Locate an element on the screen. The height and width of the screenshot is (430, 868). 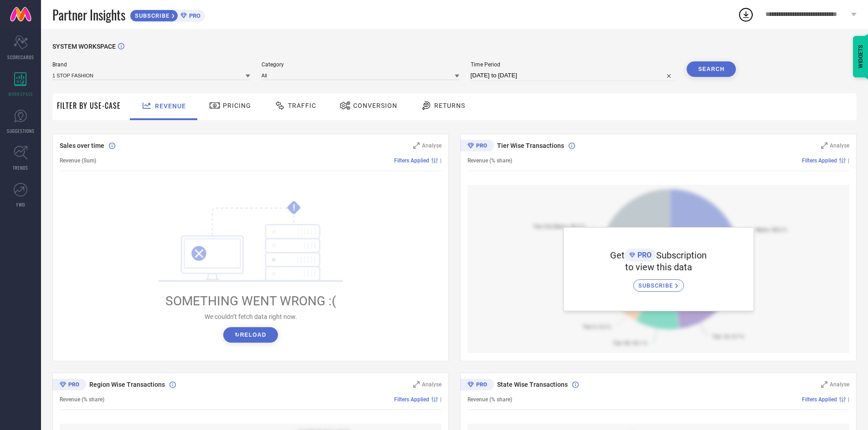
span: Tier Wise Transactions is located at coordinates (531, 146).